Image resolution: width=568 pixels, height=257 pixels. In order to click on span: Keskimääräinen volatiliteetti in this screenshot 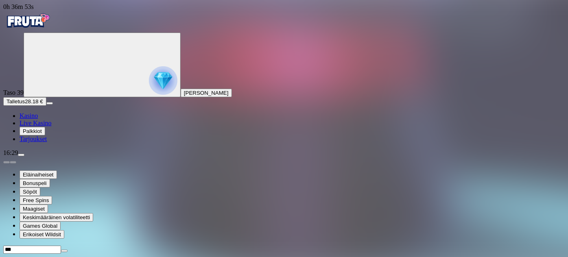, I will do `click(56, 217)`.